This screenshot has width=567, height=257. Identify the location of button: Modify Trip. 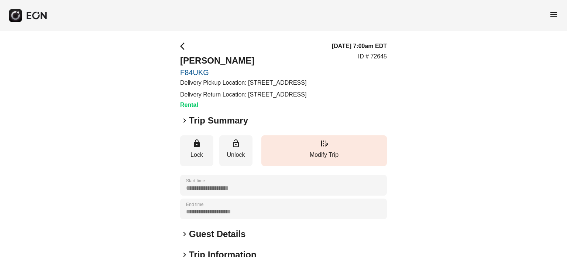
(324, 150).